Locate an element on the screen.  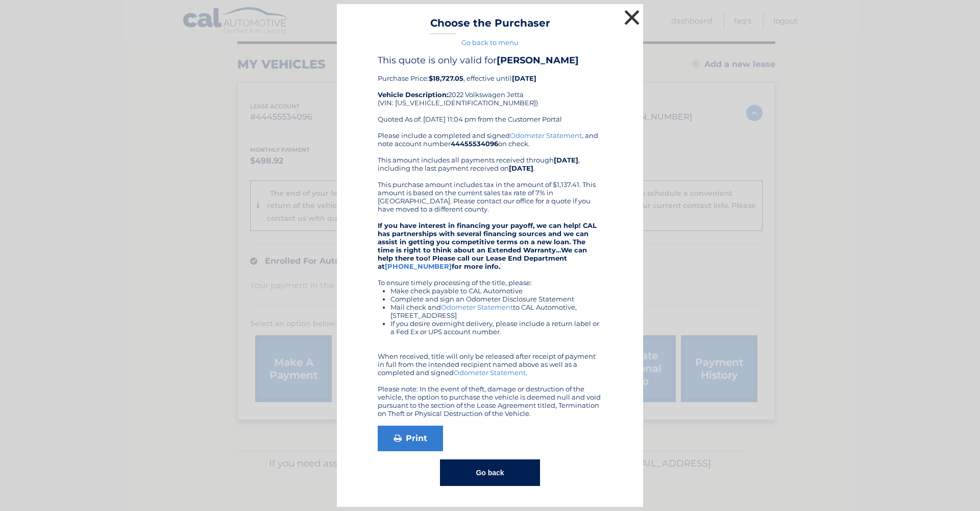
h3: Choose the Purchaser is located at coordinates (490, 25).